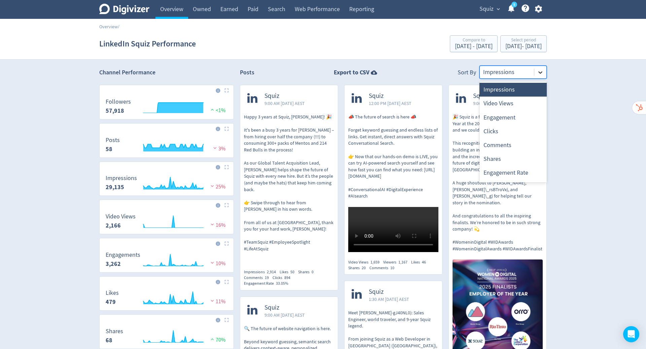 The width and height of the screenshot is (646, 349). I want to click on span: 25%, so click(217, 187).